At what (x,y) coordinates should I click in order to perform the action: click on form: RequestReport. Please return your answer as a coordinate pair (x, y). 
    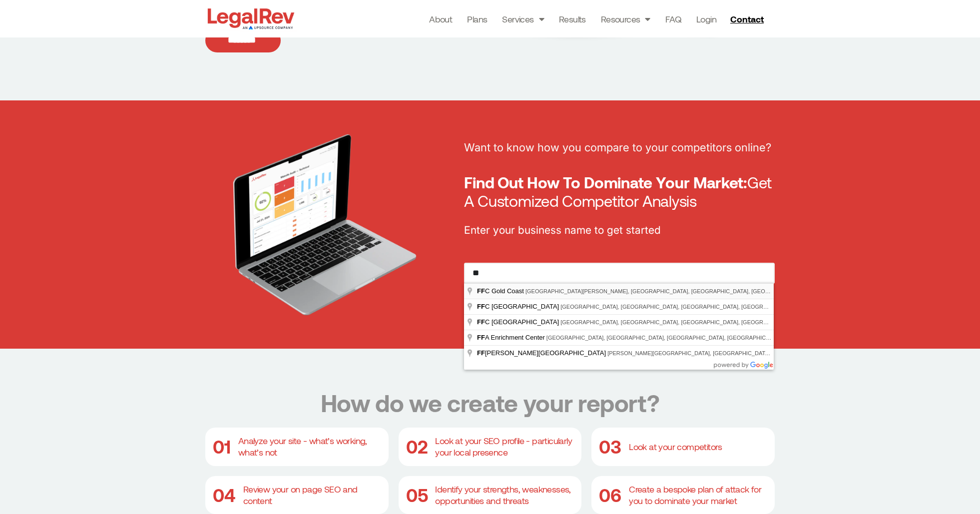
    Looking at the image, I should click on (620, 288).